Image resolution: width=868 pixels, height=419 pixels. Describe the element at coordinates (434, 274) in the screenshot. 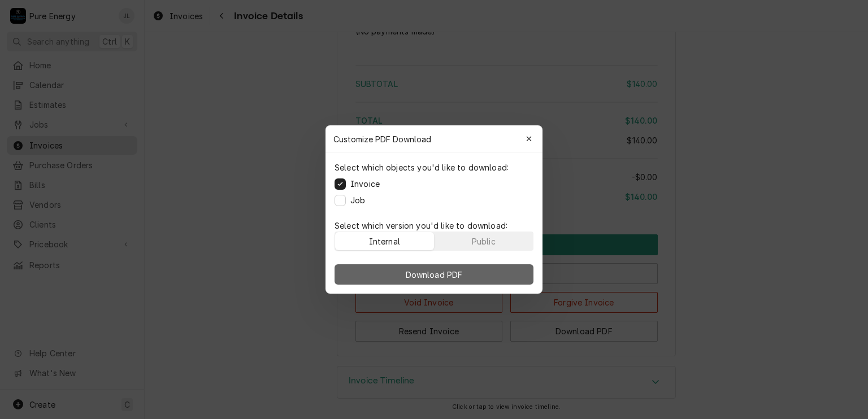

I see `button: Download PDF` at that location.